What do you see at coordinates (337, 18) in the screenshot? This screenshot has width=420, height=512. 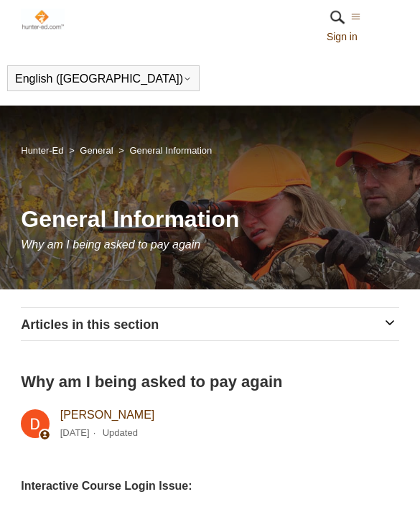 I see `img: 01HZPCYR30PPJAEEB9XZ5RGHQY` at bounding box center [337, 18].